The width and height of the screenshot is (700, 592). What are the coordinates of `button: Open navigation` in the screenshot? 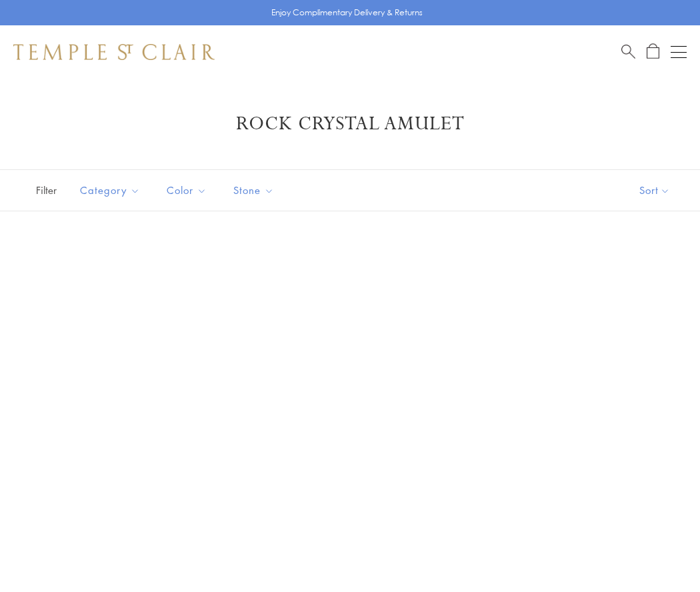 It's located at (679, 52).